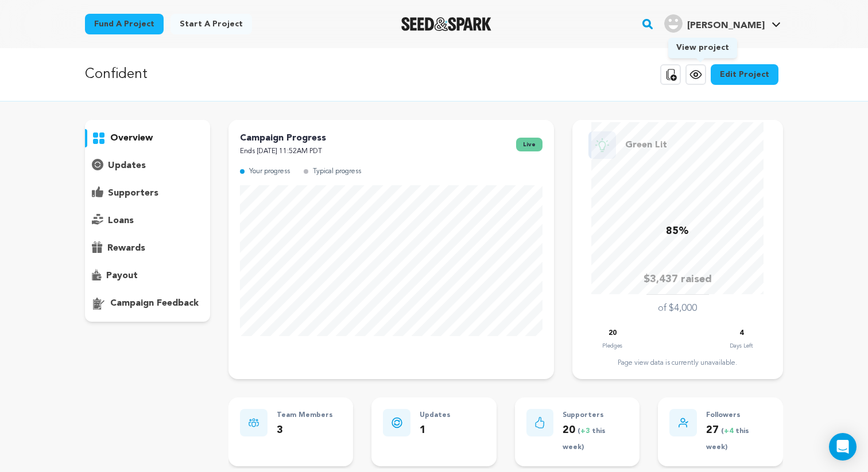  What do you see at coordinates (529, 144) in the screenshot?
I see `span: live` at bounding box center [529, 144].